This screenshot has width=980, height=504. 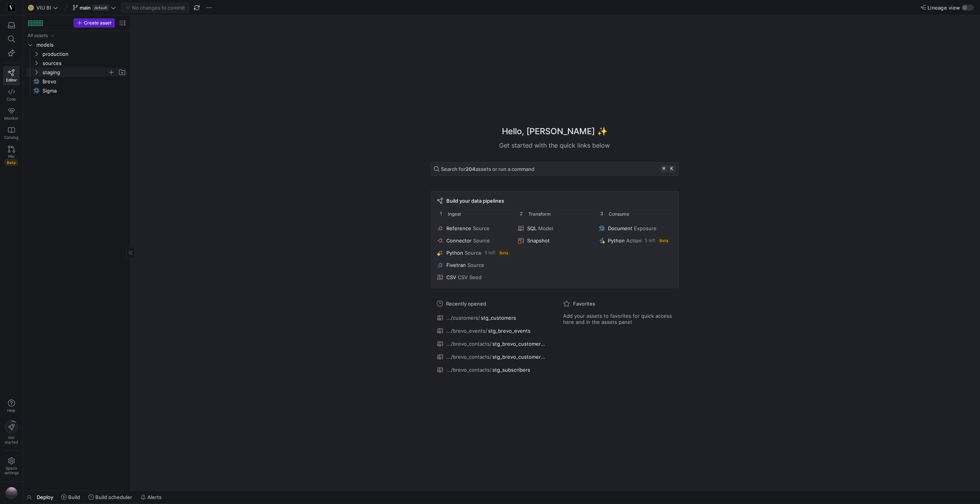 What do you see at coordinates (471, 169) in the screenshot?
I see `strong: 204` at bounding box center [471, 169].